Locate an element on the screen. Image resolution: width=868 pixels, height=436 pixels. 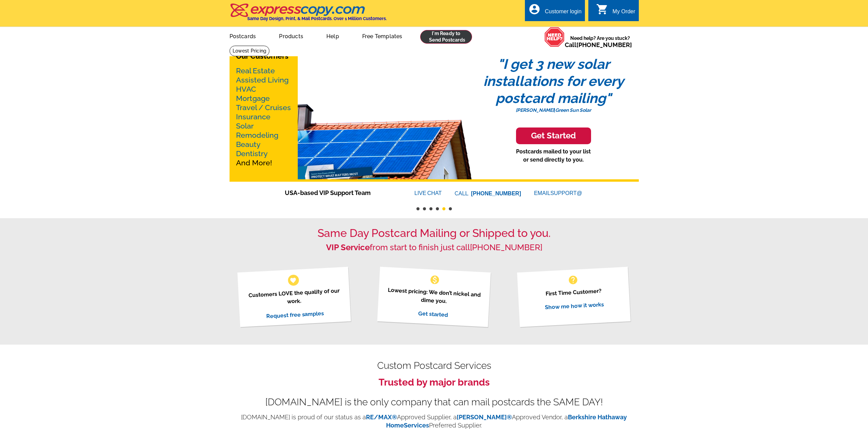
a: Help is located at coordinates (332, 35).